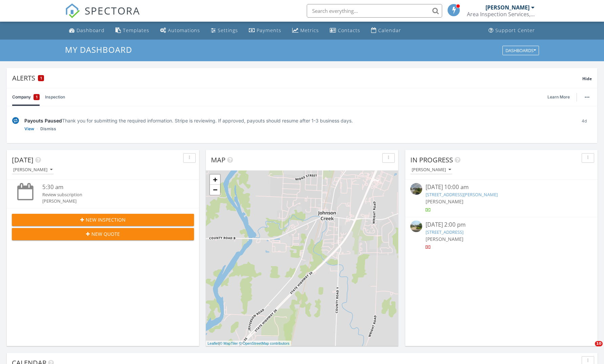  Describe the element at coordinates (103, 234) in the screenshot. I see `button: New Quote` at that location.